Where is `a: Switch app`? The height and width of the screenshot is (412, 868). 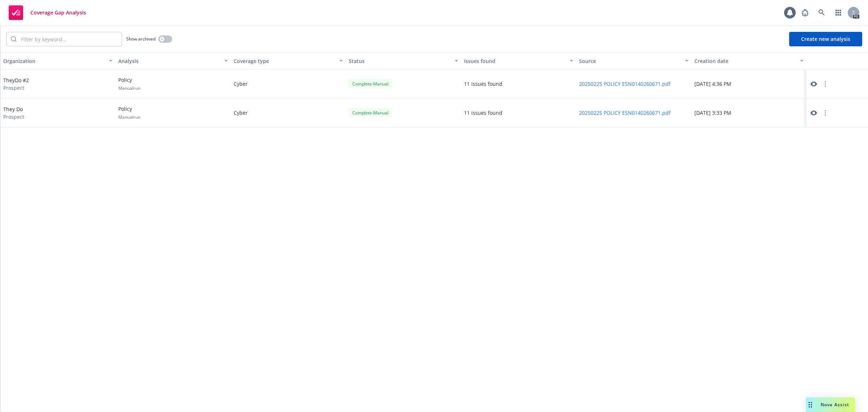 a: Switch app is located at coordinates (838, 13).